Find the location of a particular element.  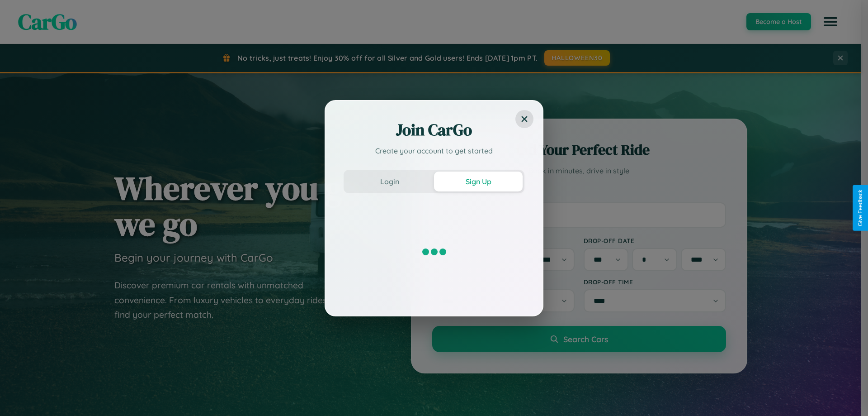

button: Login is located at coordinates (390, 181).